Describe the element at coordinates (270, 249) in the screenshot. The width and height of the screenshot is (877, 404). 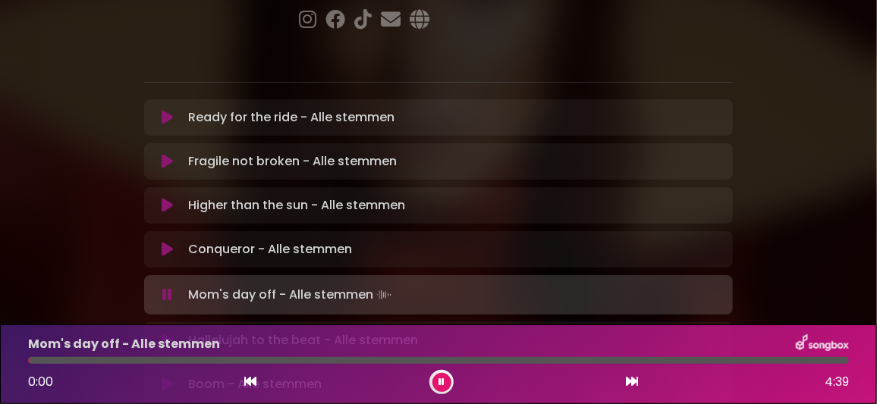
I see `p: Conqueror - Alle stemmen` at that location.